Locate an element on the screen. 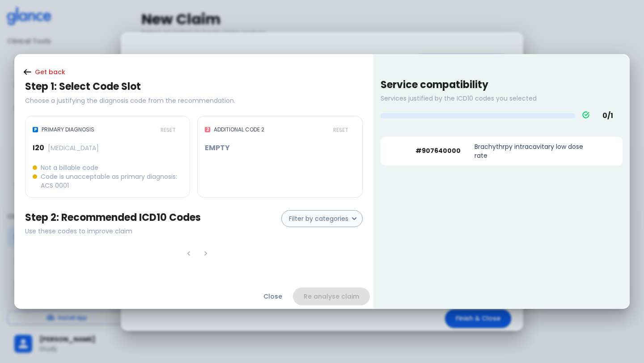 The width and height of the screenshot is (644, 363). h3: Step 2: Recommended ICD10 Codes is located at coordinates (113, 218).